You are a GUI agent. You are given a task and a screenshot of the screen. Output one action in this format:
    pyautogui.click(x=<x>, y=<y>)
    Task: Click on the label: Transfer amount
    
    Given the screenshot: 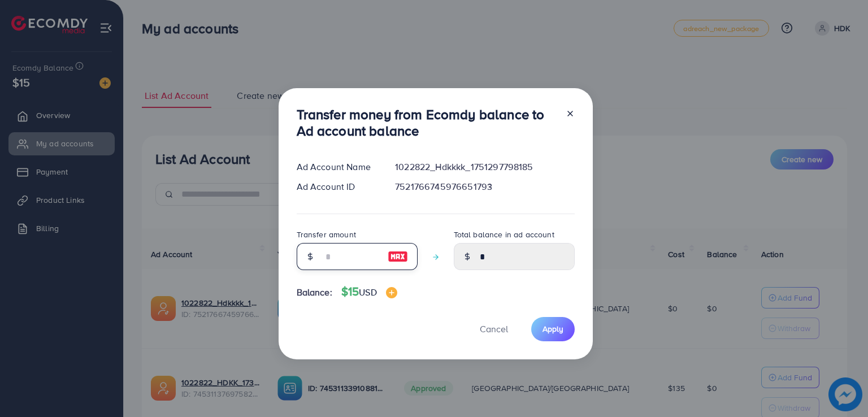 What is the action you would take?
    pyautogui.click(x=326, y=234)
    